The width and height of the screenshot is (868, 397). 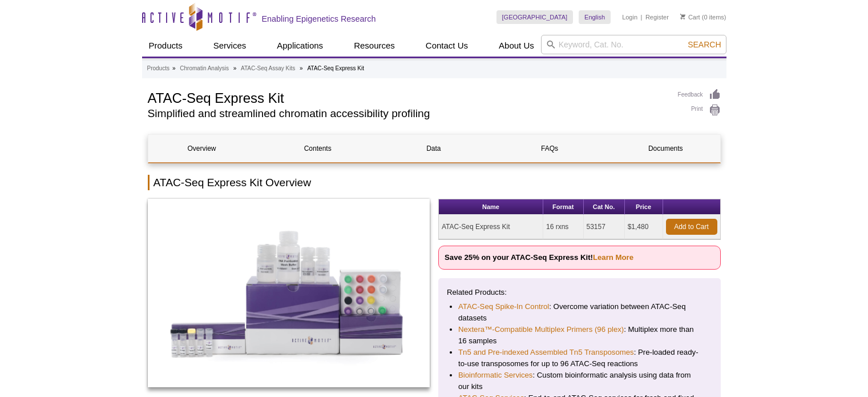 What do you see at coordinates (407, 114) in the screenshot?
I see `h2: Simplified and streamlined chromatin accessibility profiling` at bounding box center [407, 114].